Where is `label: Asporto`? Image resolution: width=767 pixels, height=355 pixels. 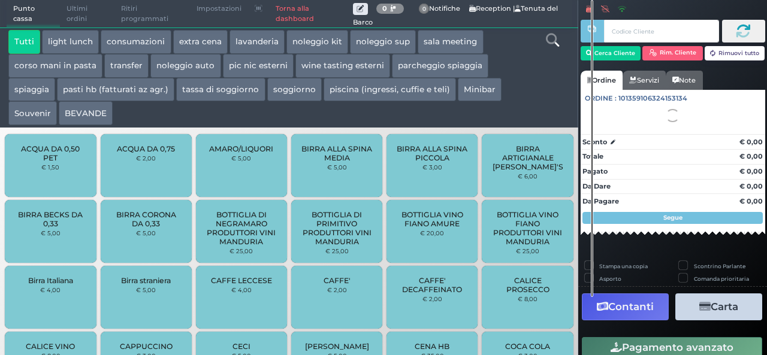
label: Asporto is located at coordinates (610, 279).